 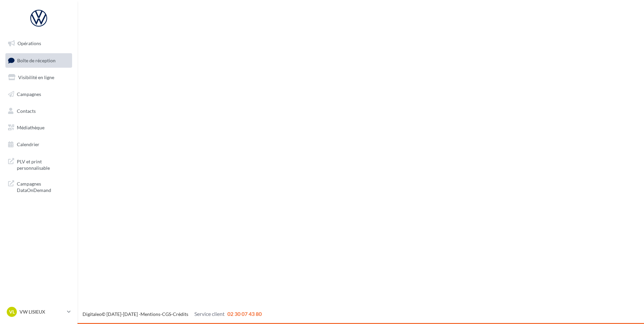 What do you see at coordinates (181, 314) in the screenshot?
I see `a: Crédits` at bounding box center [181, 314].